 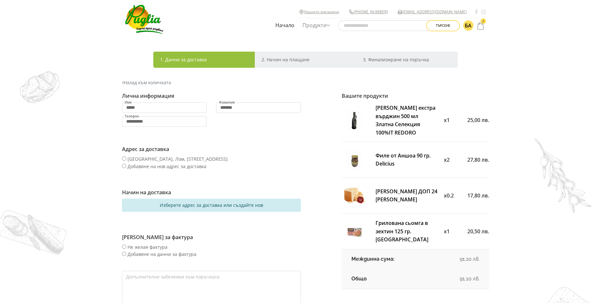 I want to click on span: 27,80 лв., so click(x=479, y=160).